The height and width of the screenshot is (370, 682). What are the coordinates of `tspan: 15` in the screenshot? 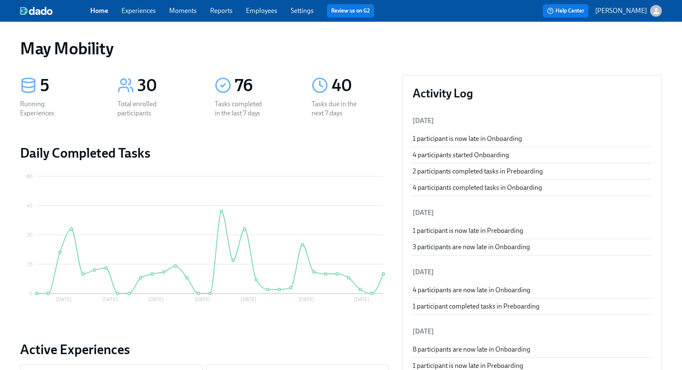 It's located at (30, 264).